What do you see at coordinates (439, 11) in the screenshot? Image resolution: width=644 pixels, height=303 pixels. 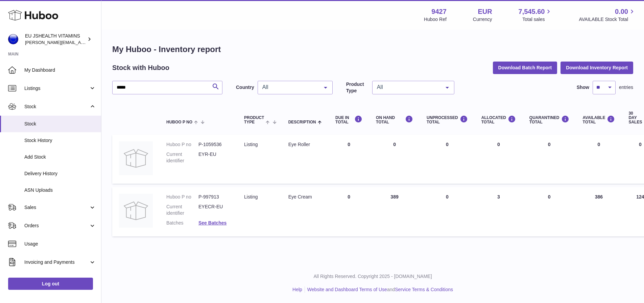 I see `strong: 9427` at bounding box center [439, 11].